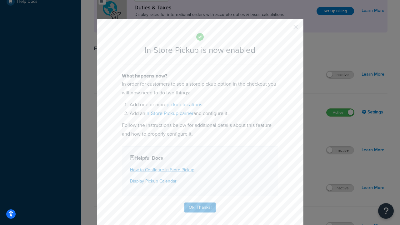  What do you see at coordinates (162, 170) in the screenshot?
I see `a: How to Configure In-Store Pickup` at bounding box center [162, 170].